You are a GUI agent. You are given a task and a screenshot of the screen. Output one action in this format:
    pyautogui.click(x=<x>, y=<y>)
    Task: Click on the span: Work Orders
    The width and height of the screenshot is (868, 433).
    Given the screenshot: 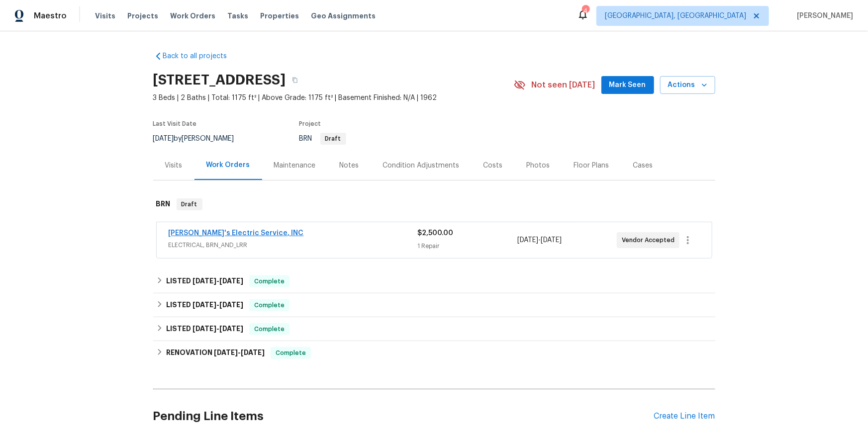 What is the action you would take?
    pyautogui.click(x=192, y=16)
    